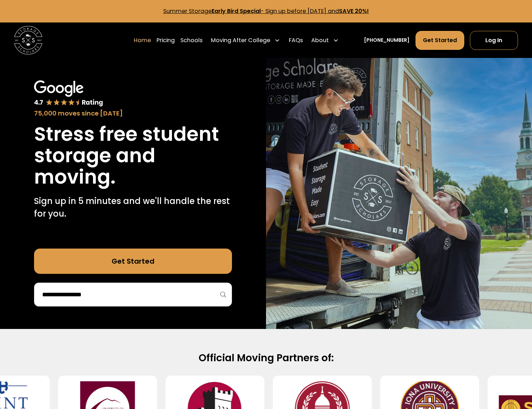  What do you see at coordinates (142, 40) in the screenshot?
I see `a: Home` at bounding box center [142, 40].